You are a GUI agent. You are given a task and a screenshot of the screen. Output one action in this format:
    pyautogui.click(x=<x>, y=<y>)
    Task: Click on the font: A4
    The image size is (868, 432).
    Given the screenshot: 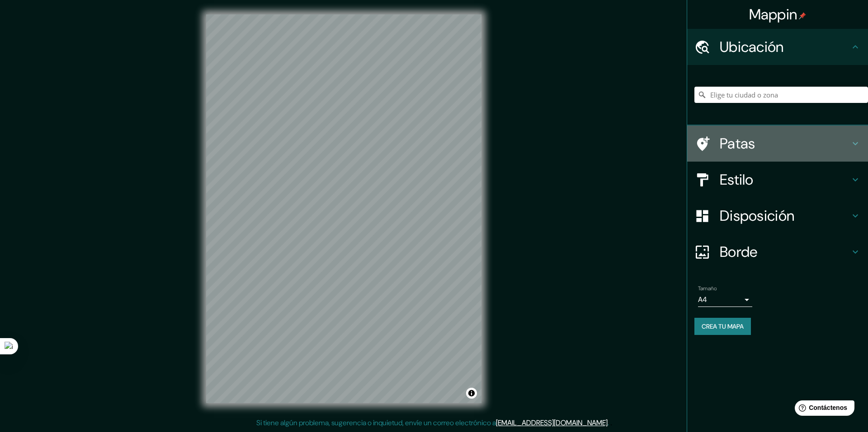 What is the action you would take?
    pyautogui.click(x=702, y=299)
    